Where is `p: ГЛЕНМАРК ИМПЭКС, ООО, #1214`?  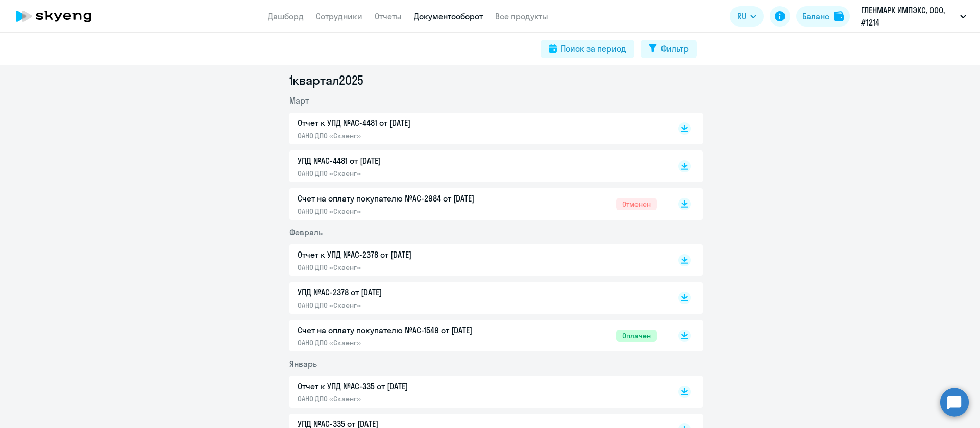 p: ГЛЕНМАРК ИМПЭКС, ООО, #1214 is located at coordinates (908, 17).